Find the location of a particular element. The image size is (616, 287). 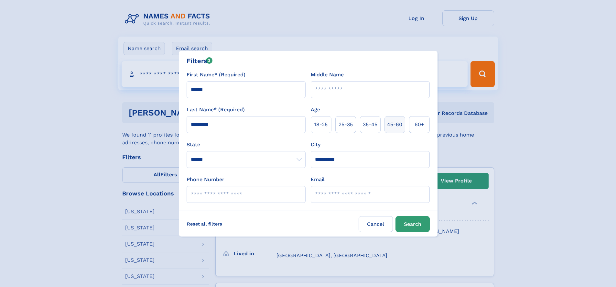

label: Email is located at coordinates (318, 180).